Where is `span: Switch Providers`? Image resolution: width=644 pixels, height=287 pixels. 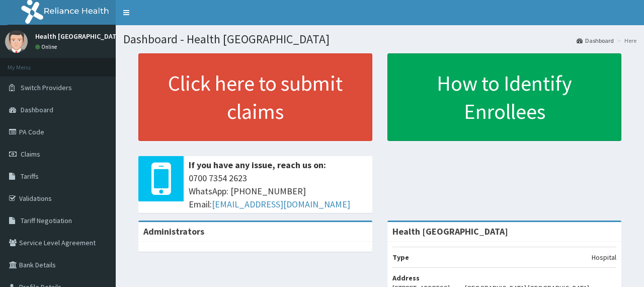
span: Switch Providers is located at coordinates (46, 88).